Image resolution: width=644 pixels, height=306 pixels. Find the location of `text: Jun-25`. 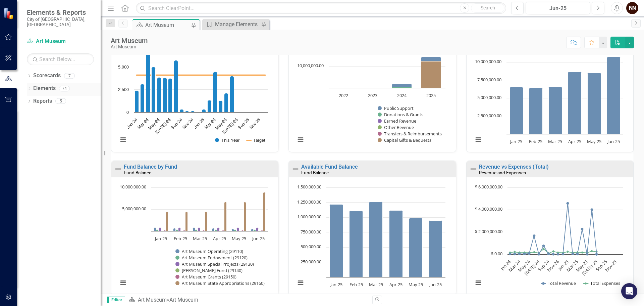

text: Jun-25 is located at coordinates (435, 285).